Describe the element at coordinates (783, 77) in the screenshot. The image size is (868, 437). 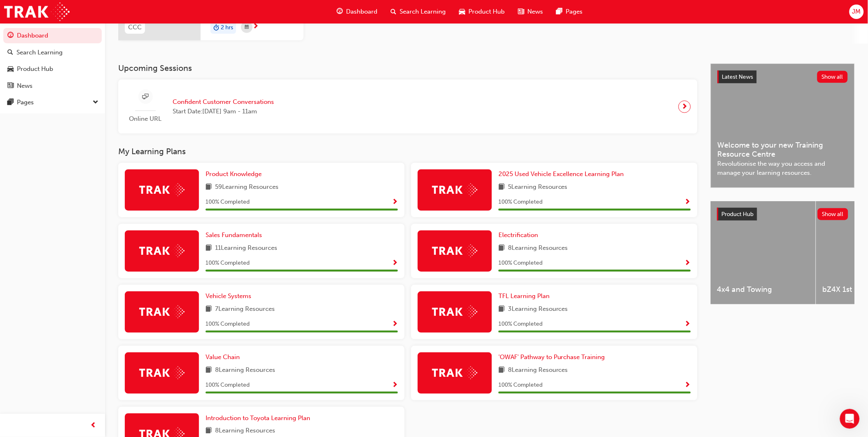
I see `a: Latest NewsShow all` at that location.